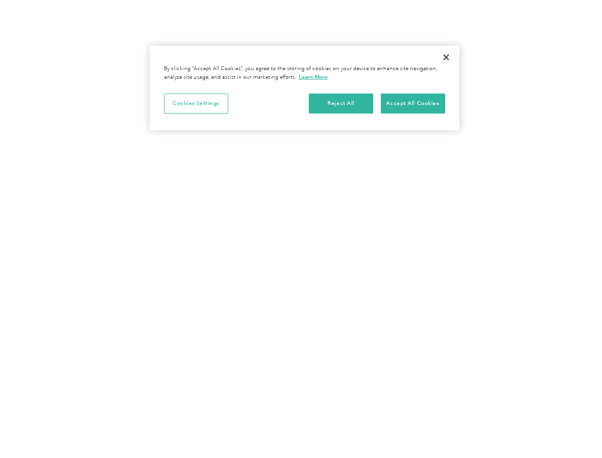 Image resolution: width=602 pixels, height=458 pixels. Describe the element at coordinates (196, 103) in the screenshot. I see `button: Cookies Settings` at that location.